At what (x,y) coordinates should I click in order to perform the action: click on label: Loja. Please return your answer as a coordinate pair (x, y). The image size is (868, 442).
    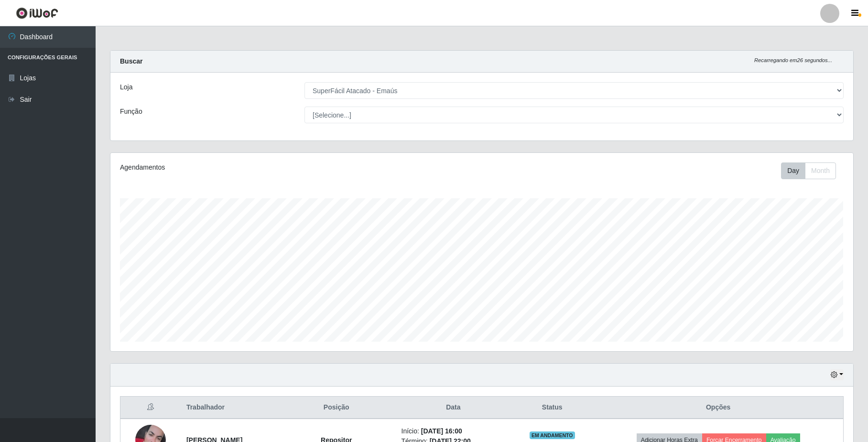
    Looking at the image, I should click on (126, 87).